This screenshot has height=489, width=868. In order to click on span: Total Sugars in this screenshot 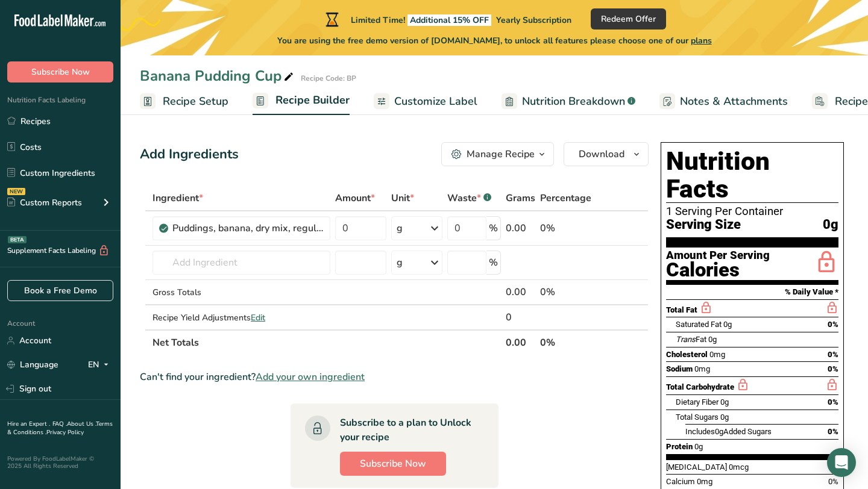, I will do `click(697, 416)`.